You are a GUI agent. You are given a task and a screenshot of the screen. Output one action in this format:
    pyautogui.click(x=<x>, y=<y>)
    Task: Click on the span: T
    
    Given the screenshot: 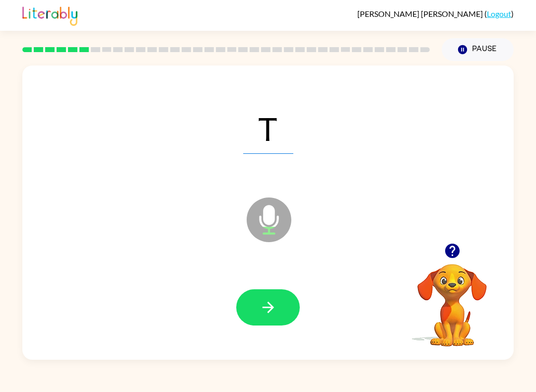 What is the action you would take?
    pyautogui.click(x=268, y=128)
    